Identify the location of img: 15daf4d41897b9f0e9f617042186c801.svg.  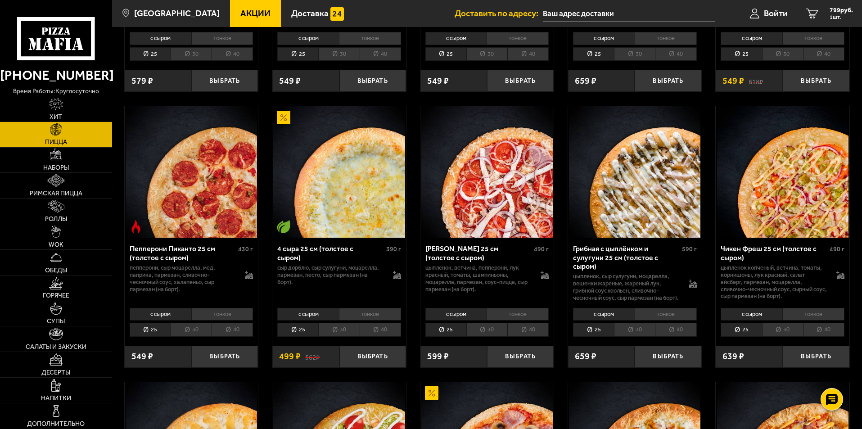
(337, 14).